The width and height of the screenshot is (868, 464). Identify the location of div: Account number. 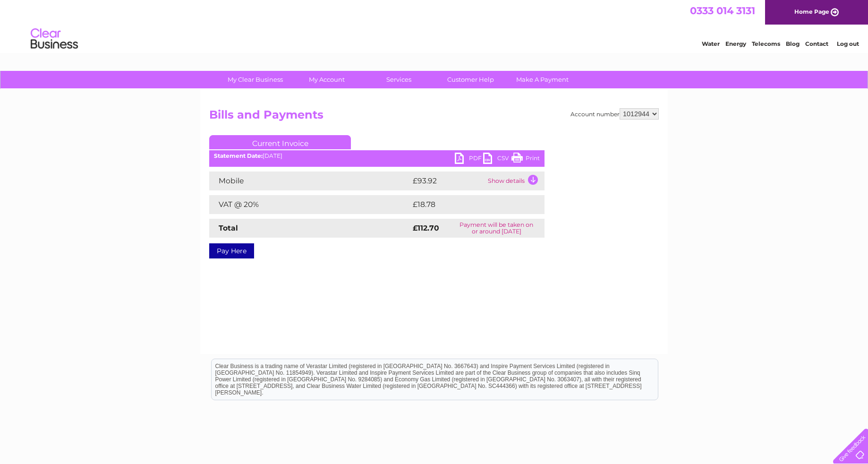
(614, 114).